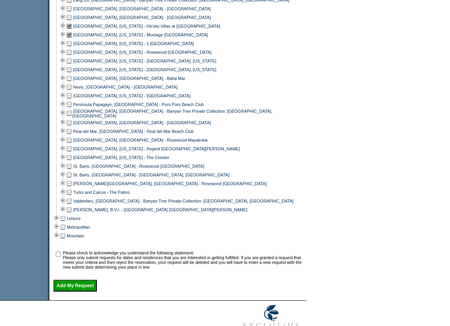  I want to click on td: Please check to acknowledge you understand the following statement: Please only submit requests f..., so click(183, 260).